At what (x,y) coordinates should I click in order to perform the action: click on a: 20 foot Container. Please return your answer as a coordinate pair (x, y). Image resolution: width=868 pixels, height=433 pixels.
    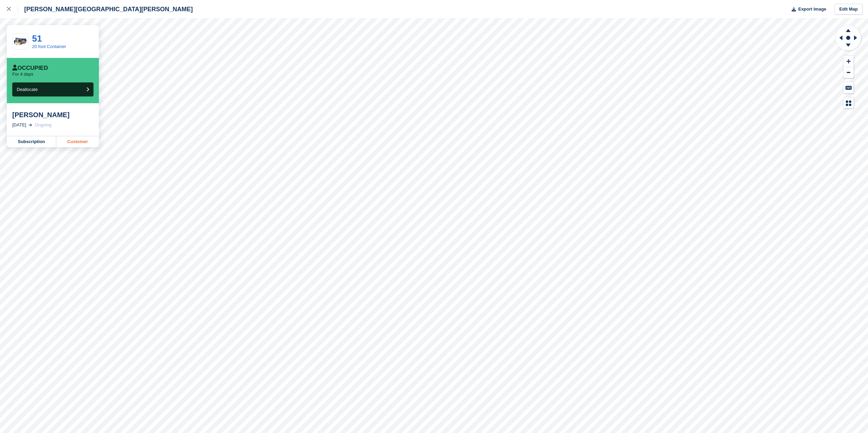
    Looking at the image, I should click on (49, 46).